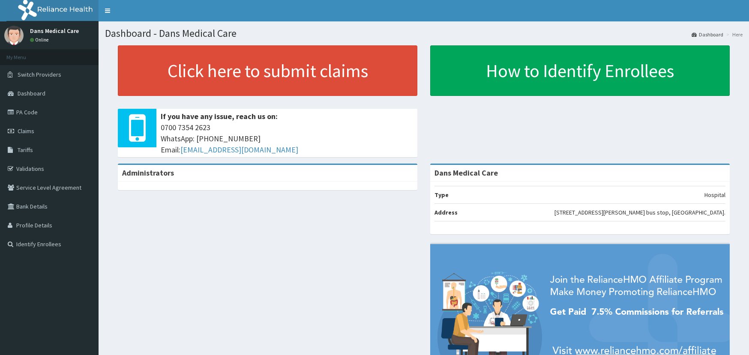 The width and height of the screenshot is (749, 355). Describe the element at coordinates (580, 71) in the screenshot. I see `a: How to Identify Enrollees` at that location.